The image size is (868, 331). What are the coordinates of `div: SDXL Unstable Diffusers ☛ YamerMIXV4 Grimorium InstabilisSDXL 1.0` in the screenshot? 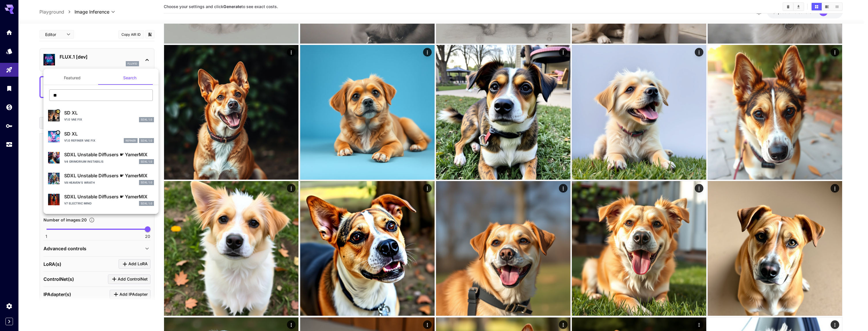 It's located at (101, 157).